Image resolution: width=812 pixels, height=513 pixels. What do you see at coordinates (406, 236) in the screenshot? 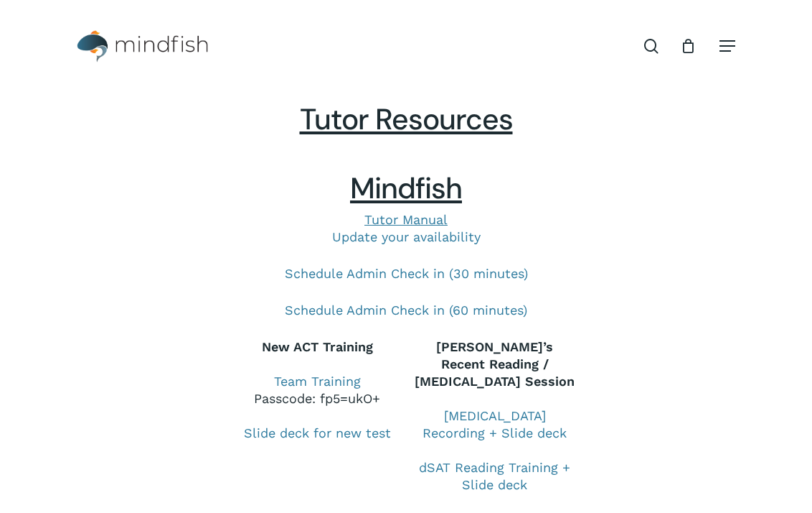
I see `a: Update your availability` at bounding box center [406, 236].